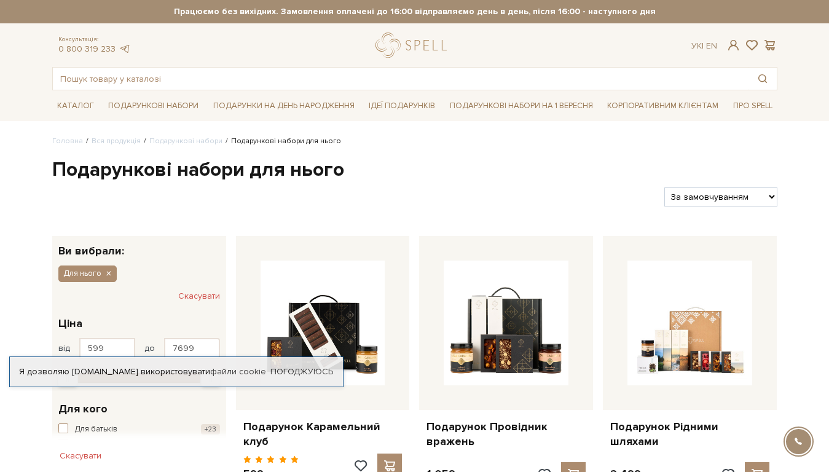 Image resolution: width=829 pixels, height=472 pixels. I want to click on button: Для батьків +23, so click(139, 430).